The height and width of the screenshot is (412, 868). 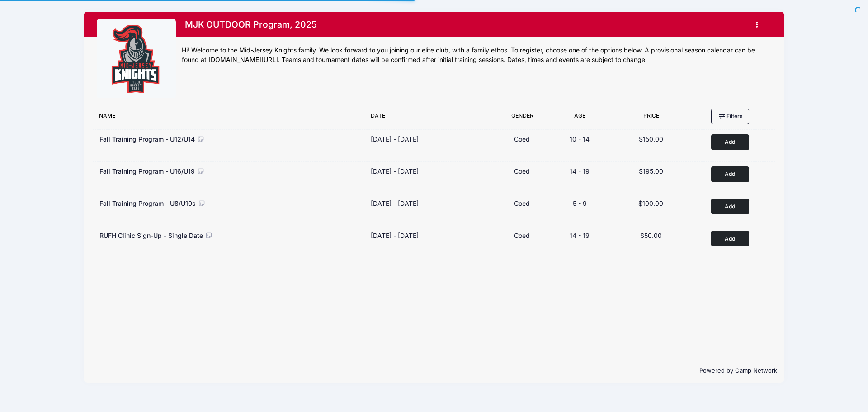 What do you see at coordinates (434, 370) in the screenshot?
I see `p: Powered by Camp Network` at bounding box center [434, 370].